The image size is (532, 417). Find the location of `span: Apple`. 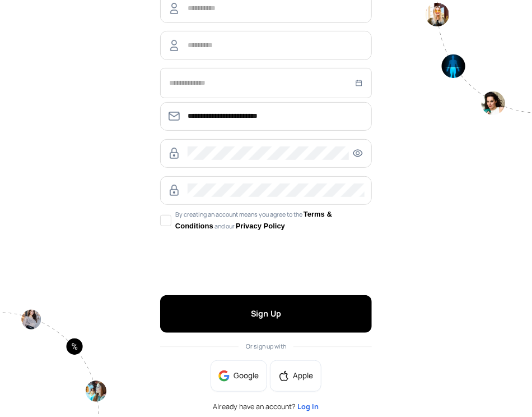

span: Apple is located at coordinates (304, 376).